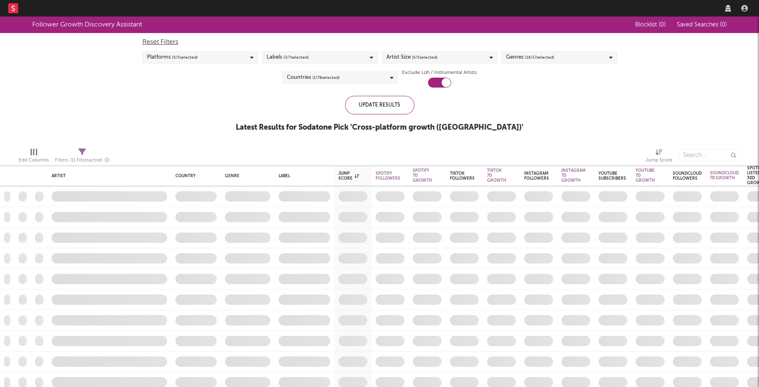 This screenshot has width=759, height=387. Describe the element at coordinates (462, 176) in the screenshot. I see `div: Tiktok Followers` at that location.